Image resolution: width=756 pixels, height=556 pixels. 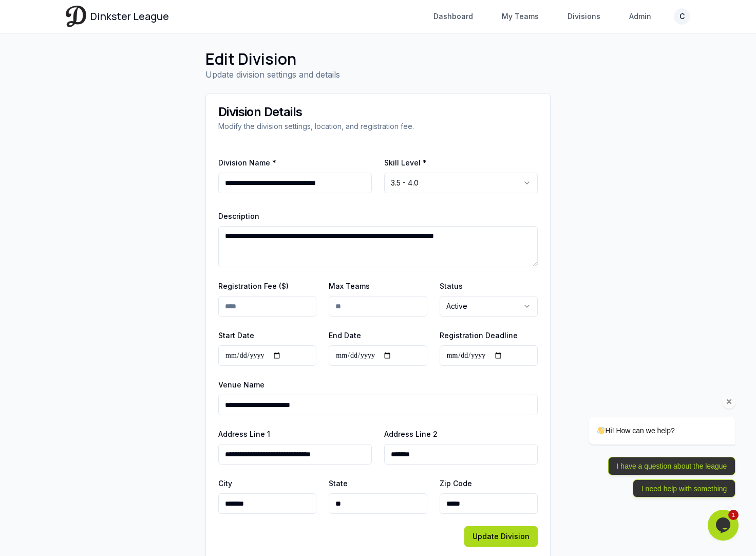 I want to click on a: Dinkster League, so click(x=117, y=16).